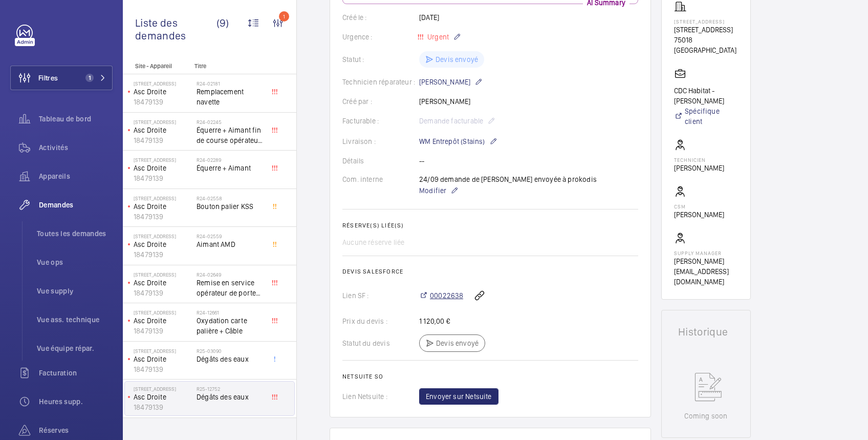  What do you see at coordinates (491, 376) in the screenshot?
I see `h2: Netsuite SO` at bounding box center [491, 376].